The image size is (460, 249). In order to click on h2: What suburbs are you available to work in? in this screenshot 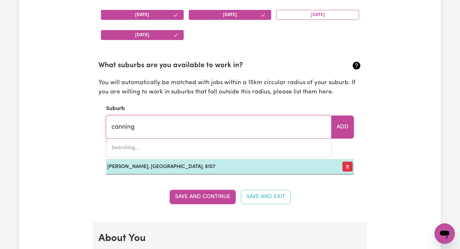, I will do `click(208, 65)`.